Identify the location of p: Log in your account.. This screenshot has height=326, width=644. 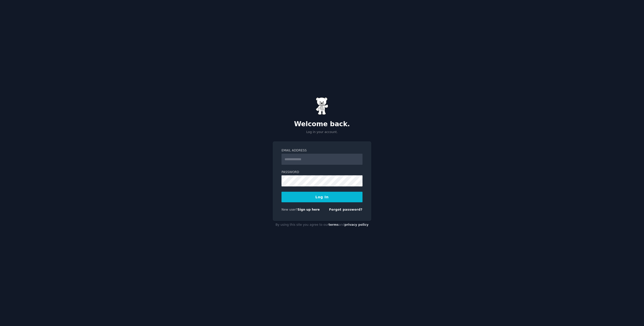
(322, 132).